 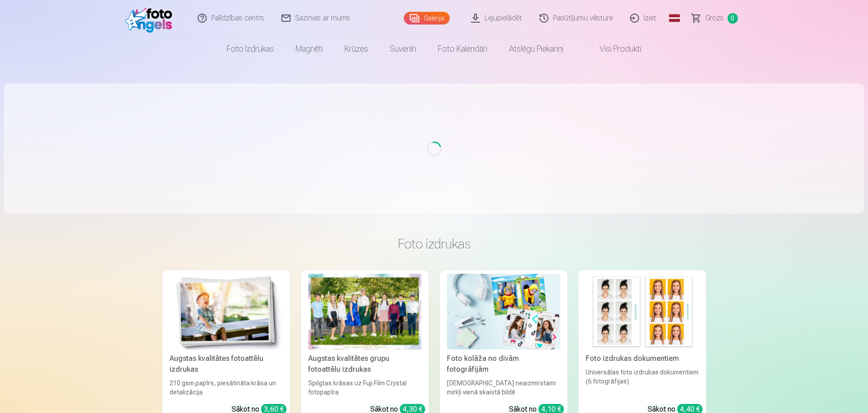 I want to click on a: Krūzes, so click(x=356, y=49).